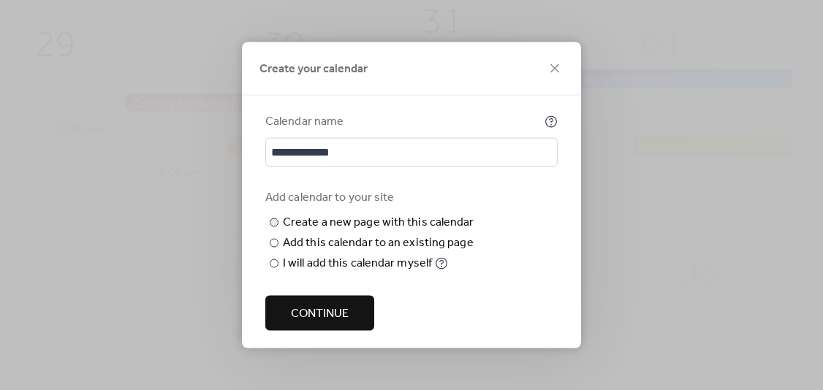 This screenshot has width=823, height=390. What do you see at coordinates (357, 264) in the screenshot?
I see `div: I will add this calendar myself` at bounding box center [357, 264].